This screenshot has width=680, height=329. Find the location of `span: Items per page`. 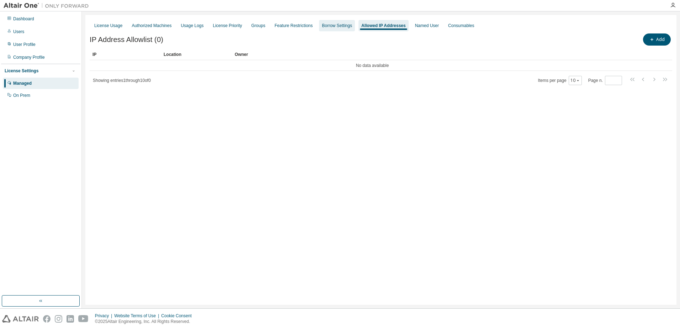

span: Items per page is located at coordinates (560, 80).